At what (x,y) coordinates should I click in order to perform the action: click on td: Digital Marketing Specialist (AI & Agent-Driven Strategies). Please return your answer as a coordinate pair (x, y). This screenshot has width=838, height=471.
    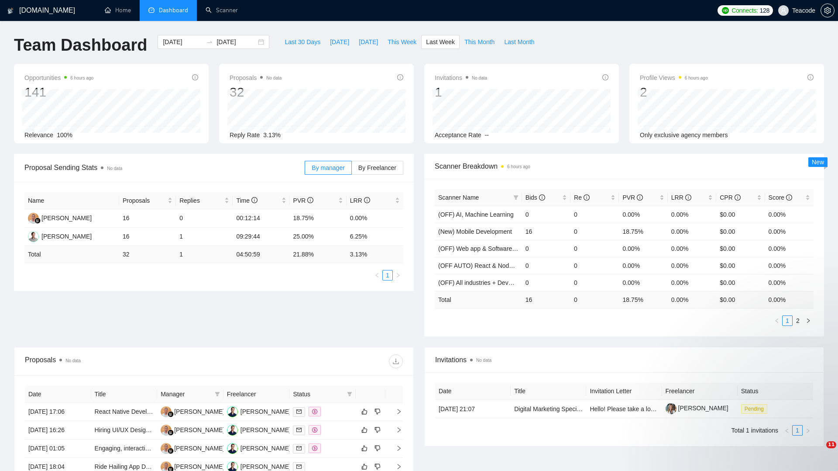
    Looking at the image, I should click on (549, 409).